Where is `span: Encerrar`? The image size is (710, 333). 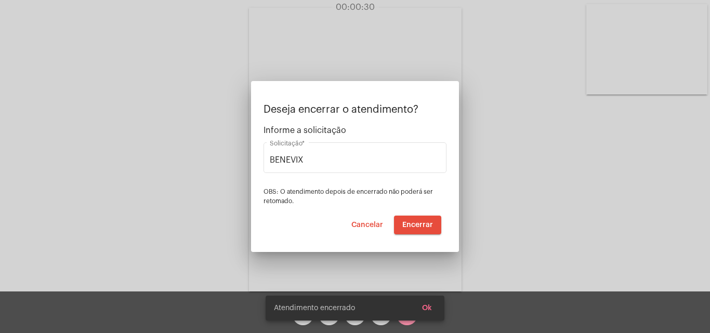
span: Encerrar is located at coordinates (417, 225).